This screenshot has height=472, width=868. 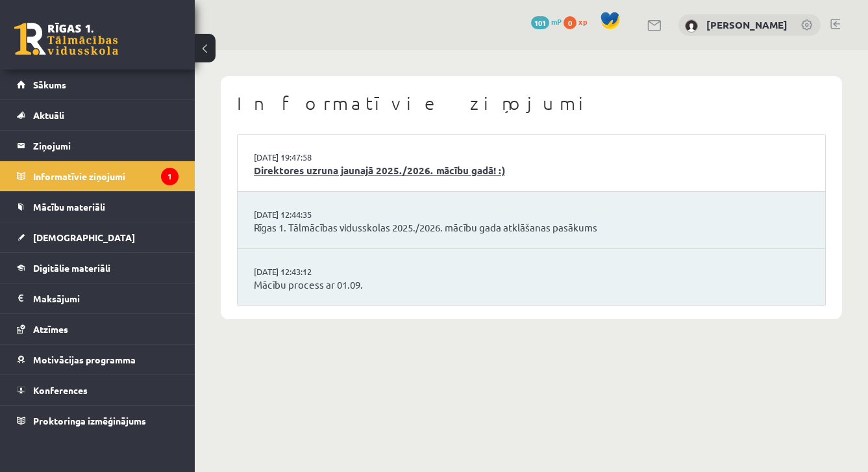 What do you see at coordinates (532, 285) in the screenshot?
I see `a: Mācību process ar 01.09.` at bounding box center [532, 285].